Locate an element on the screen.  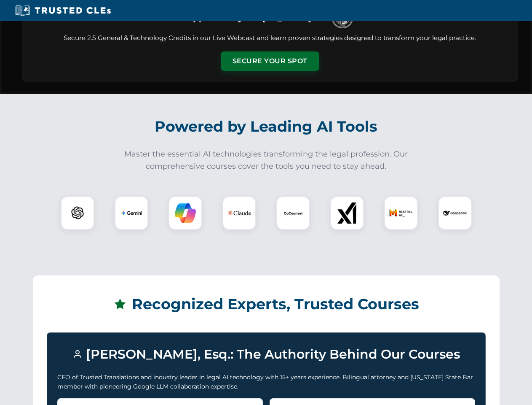
h2: Recognized Experts, Trusted Courses is located at coordinates (266, 304).